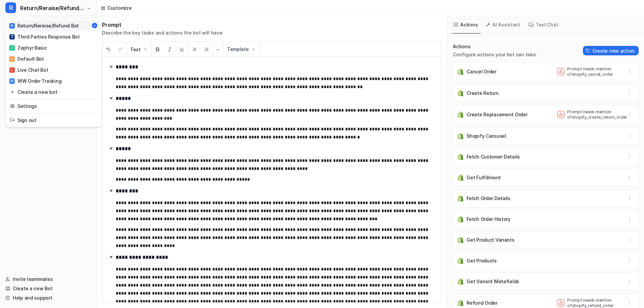 The height and width of the screenshot is (308, 644). Describe the element at coordinates (594, 114) in the screenshot. I see `p: Prompt needs mention of shopify_create_return_order` at that location.